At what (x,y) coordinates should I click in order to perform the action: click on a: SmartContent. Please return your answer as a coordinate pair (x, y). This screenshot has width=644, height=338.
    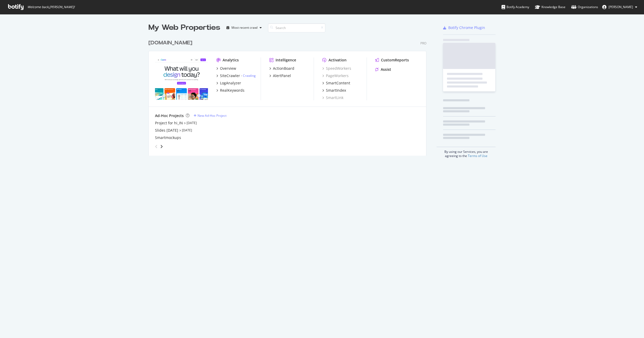
    Looking at the image, I should click on (336, 83).